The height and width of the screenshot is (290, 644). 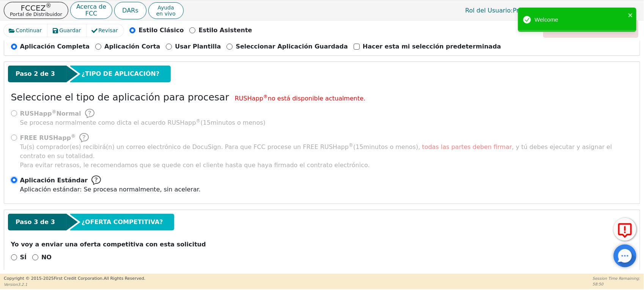 What do you see at coordinates (91, 10) in the screenshot?
I see `button: Acerca deFCC` at bounding box center [91, 10].